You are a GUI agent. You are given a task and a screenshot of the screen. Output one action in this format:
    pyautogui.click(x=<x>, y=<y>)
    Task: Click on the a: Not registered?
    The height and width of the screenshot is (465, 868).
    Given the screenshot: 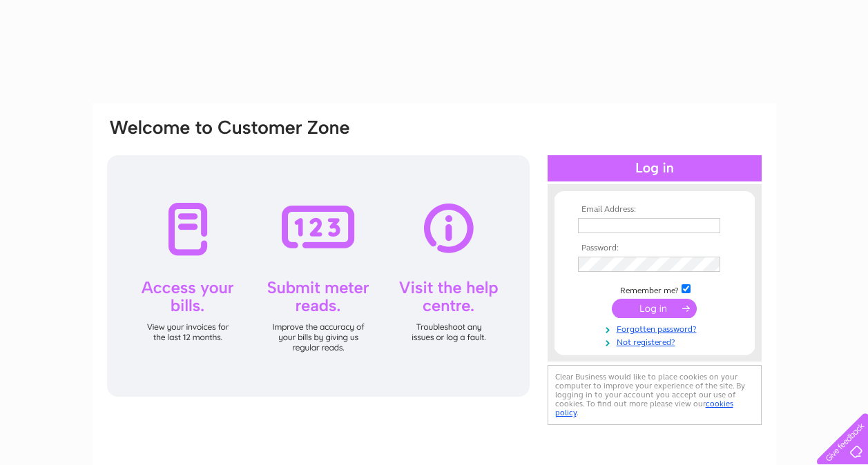 What is the action you would take?
    pyautogui.click(x=656, y=341)
    